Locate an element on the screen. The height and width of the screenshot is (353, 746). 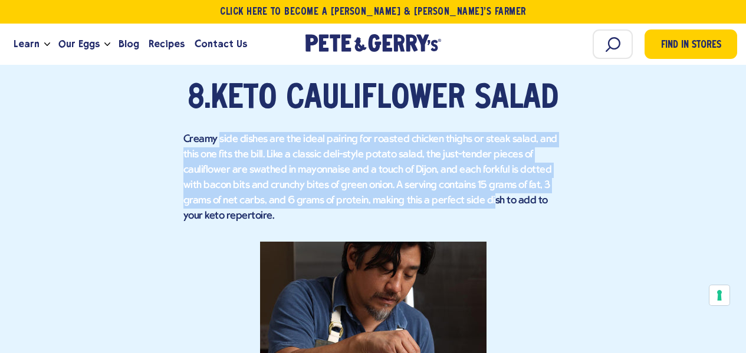
h2: 8. is located at coordinates (374, 99).